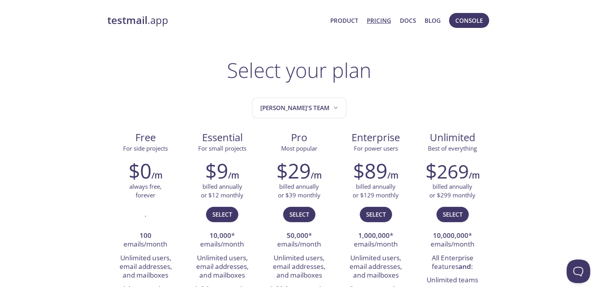  I want to click on li: emails/month, so click(146, 240).